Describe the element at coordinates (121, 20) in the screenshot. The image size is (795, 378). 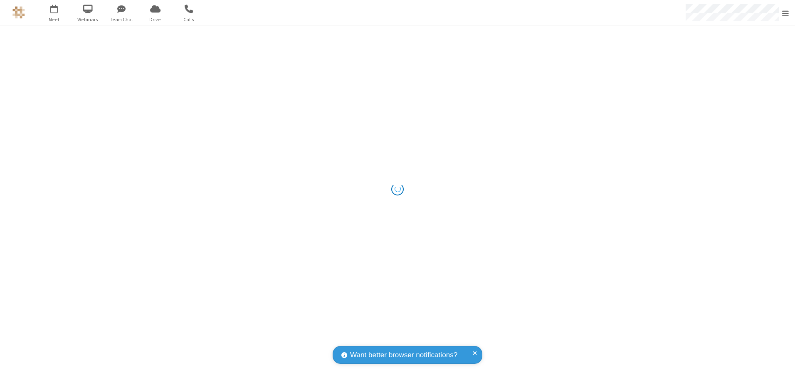
I see `span: Team Chat` at that location.